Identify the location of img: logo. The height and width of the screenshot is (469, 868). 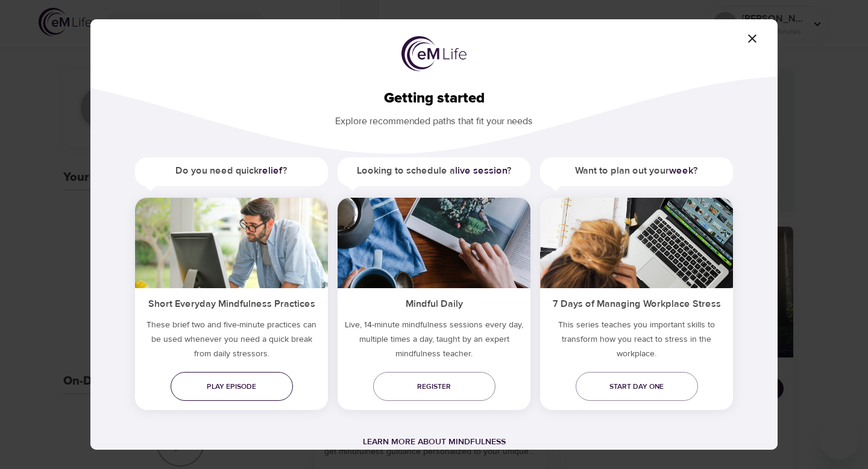
(434, 53).